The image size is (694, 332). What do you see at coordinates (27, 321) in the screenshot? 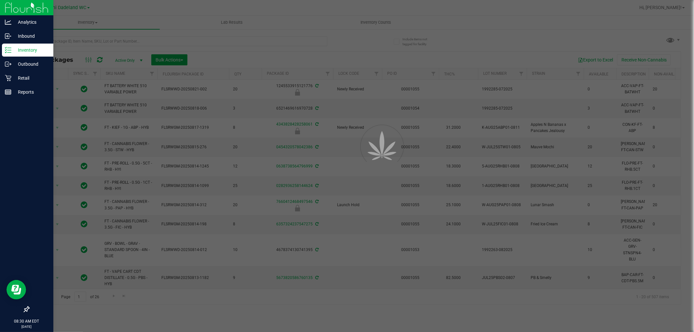
I see `p: 08:30 AM EDT` at bounding box center [27, 321].